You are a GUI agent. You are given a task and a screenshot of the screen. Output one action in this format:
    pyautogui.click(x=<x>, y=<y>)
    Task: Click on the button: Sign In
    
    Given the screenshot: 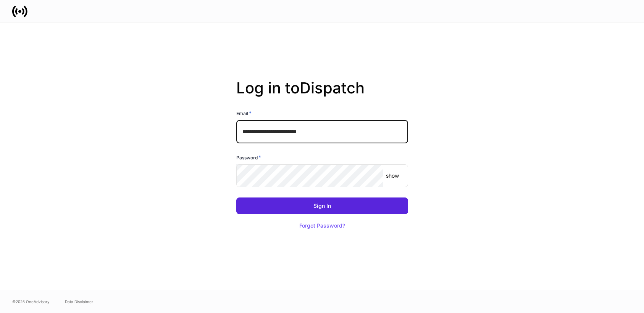 What is the action you would take?
    pyautogui.click(x=322, y=206)
    